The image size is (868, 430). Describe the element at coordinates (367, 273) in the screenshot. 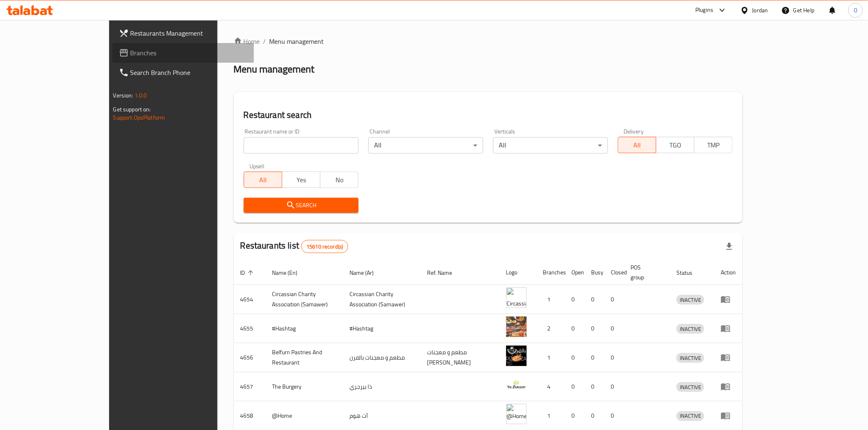

I see `span: Name (Ar)` at that location.